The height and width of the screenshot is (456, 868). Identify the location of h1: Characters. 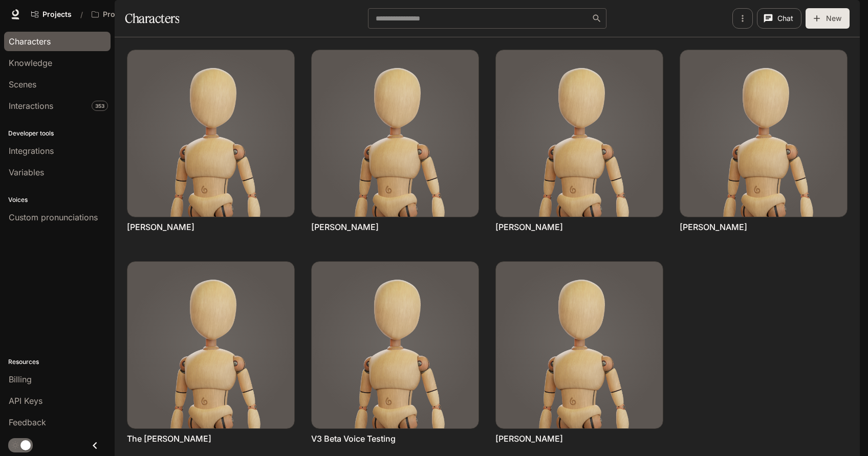
(152, 19).